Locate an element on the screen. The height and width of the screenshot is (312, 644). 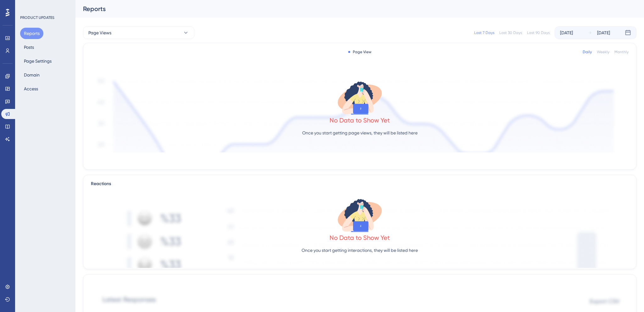
button: Page Settings is located at coordinates (38, 61).